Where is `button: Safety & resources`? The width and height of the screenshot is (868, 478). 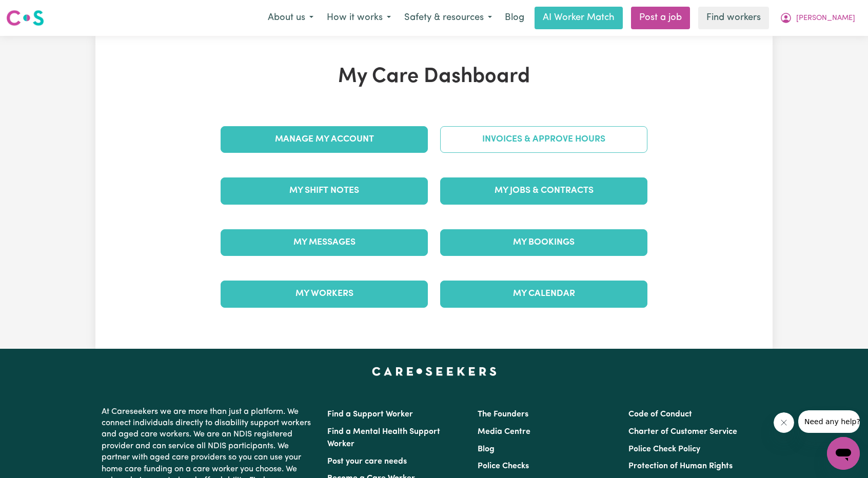 button: Safety & resources is located at coordinates (448, 18).